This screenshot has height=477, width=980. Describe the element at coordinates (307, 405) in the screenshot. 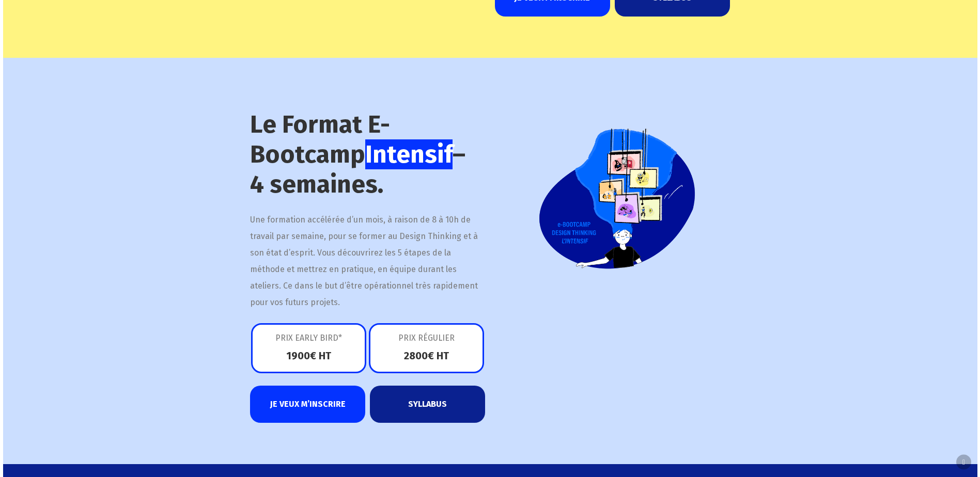

I see `a: JE VEUX M’INSCRIRE` at that location.